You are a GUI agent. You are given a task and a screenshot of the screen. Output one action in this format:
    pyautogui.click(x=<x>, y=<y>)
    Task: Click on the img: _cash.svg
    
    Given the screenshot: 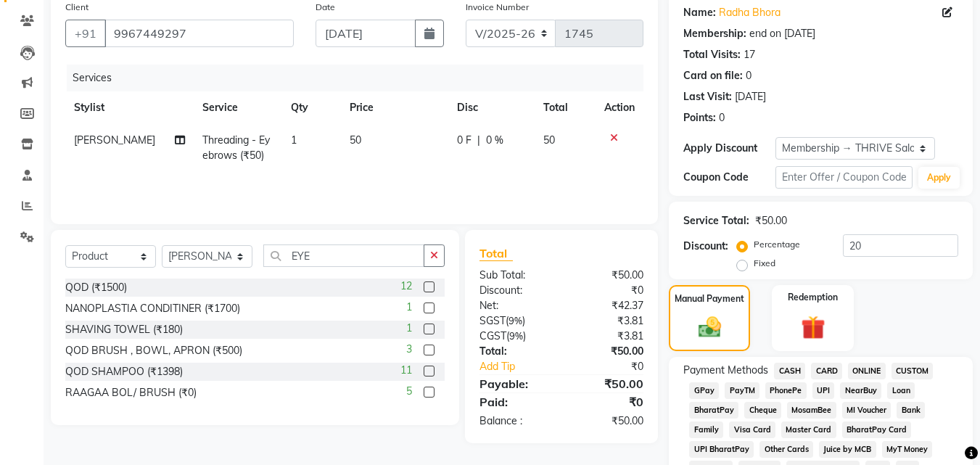 What is the action you would take?
    pyautogui.click(x=710, y=328)
    